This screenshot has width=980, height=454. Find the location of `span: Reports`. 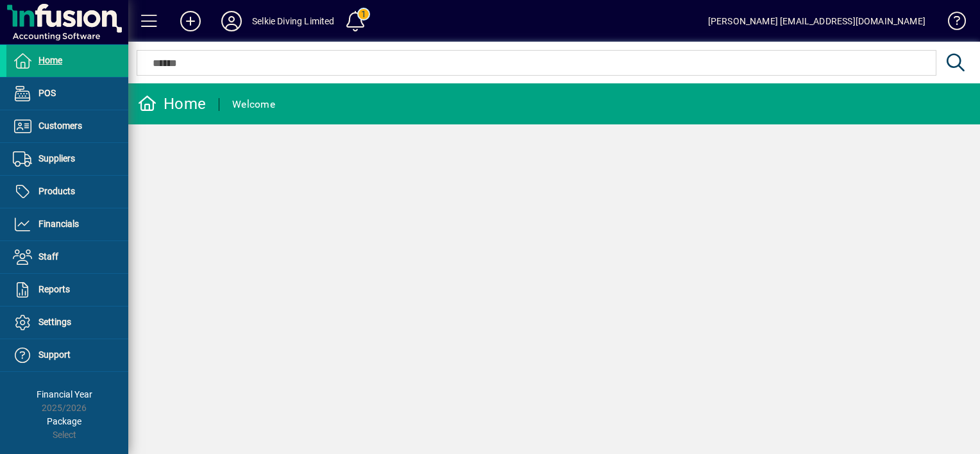

span: Reports is located at coordinates (54, 289).